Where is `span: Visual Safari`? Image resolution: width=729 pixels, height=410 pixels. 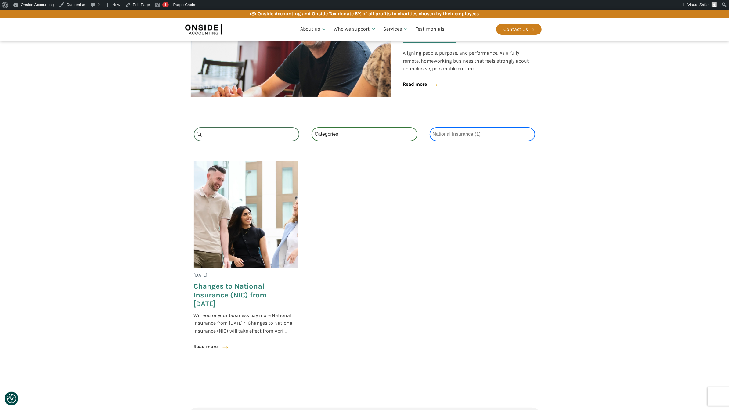 span: Visual Safari is located at coordinates (699, 5).